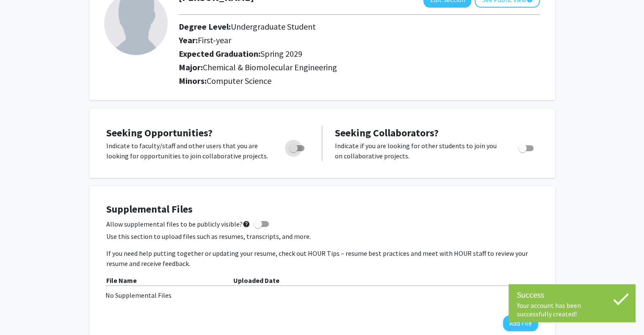  Describe the element at coordinates (387, 132) in the screenshot. I see `span: Seeking Collaborators?` at that location.